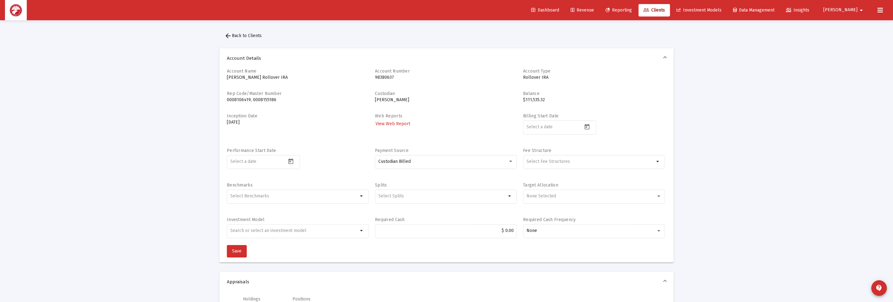 The width and height of the screenshot is (893, 302). What do you see at coordinates (445, 58) in the screenshot?
I see `span: Account Details` at bounding box center [445, 58].